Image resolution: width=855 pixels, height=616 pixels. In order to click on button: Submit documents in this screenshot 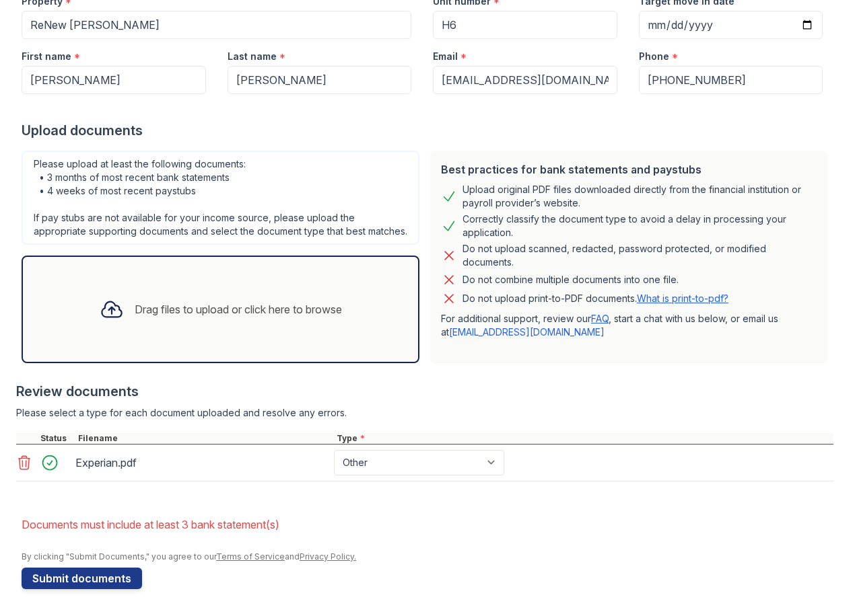, I will do `click(81, 579)`.